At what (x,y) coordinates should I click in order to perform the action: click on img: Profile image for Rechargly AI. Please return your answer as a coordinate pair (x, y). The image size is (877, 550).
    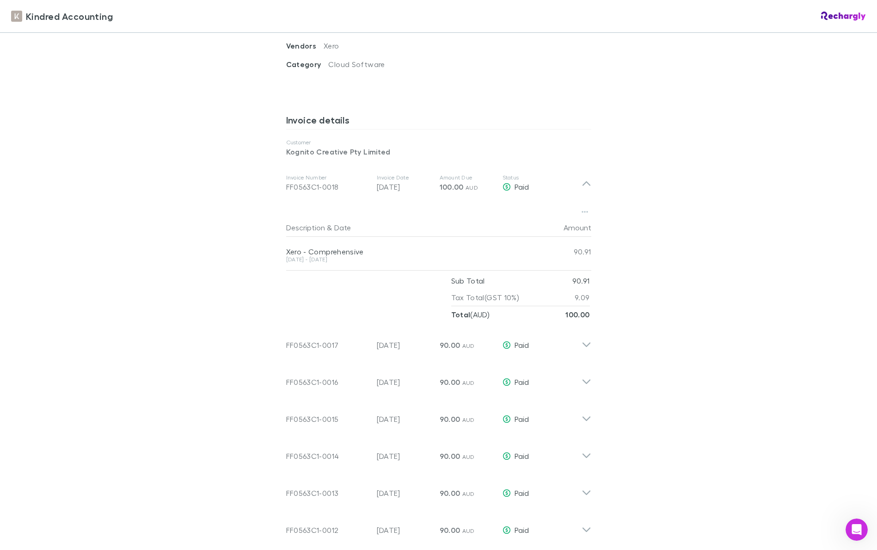
    Looking at the image, I should click on (34, 12).